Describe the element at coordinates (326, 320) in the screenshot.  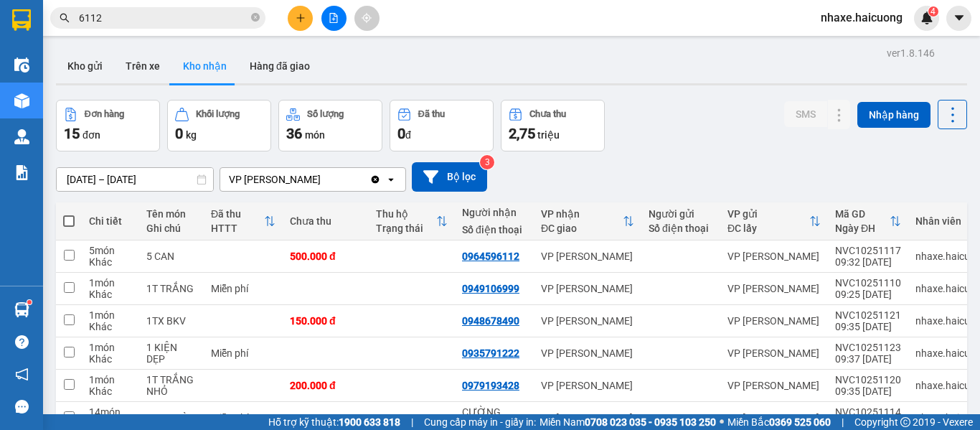
I see `div: 150.000 đ` at that location.